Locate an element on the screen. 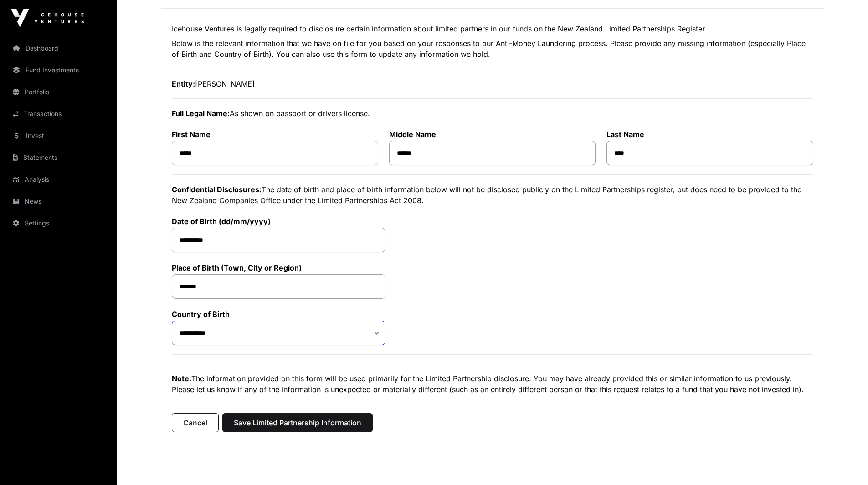 This screenshot has width=868, height=485. a: Invest is located at coordinates (58, 136).